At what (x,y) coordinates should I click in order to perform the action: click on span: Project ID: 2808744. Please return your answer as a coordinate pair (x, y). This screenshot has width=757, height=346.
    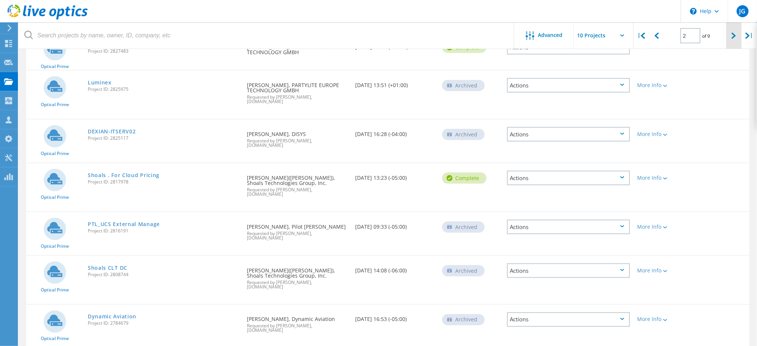
    Looking at the image, I should click on (164, 274).